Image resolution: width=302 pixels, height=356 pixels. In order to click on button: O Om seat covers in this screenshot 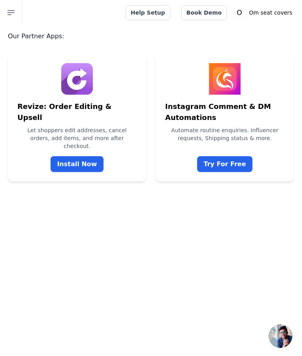, I will do `click(264, 13)`.